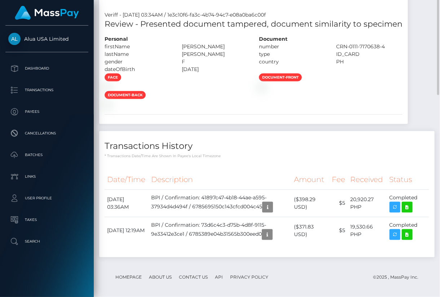 Image resolution: width=440 pixels, height=297 pixels. Describe the element at coordinates (47, 133) in the screenshot. I see `p: Cancellations` at that location.